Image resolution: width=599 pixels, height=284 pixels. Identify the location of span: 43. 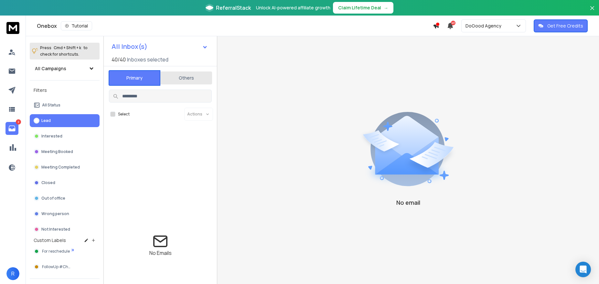
(453, 23).